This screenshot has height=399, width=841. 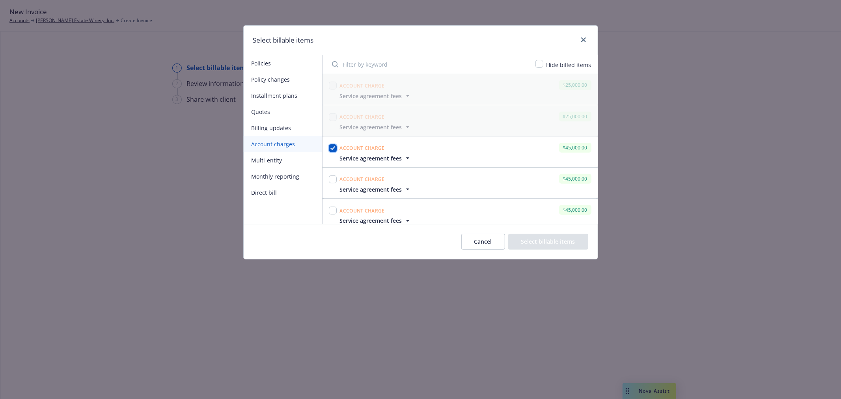 What do you see at coordinates (283, 112) in the screenshot?
I see `button: Quotes` at bounding box center [283, 112].